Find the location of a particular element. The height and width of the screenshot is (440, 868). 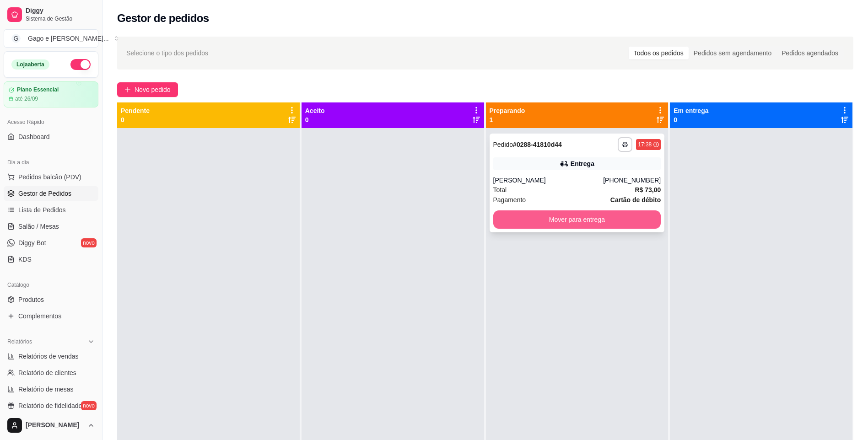

a: Complementos is located at coordinates (51, 316).